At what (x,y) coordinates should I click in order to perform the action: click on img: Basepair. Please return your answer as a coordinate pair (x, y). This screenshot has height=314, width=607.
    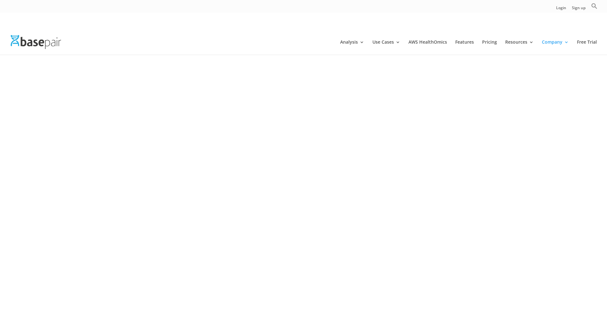
    Looking at the image, I should click on (36, 42).